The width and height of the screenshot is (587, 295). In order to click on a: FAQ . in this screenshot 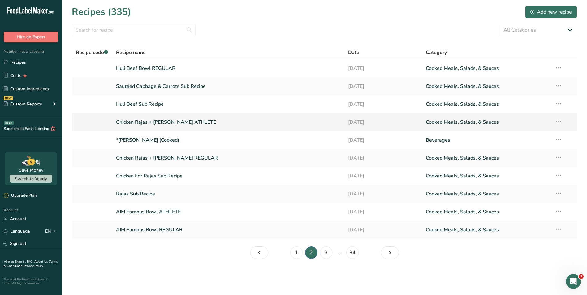, I will do `click(31, 262)`.